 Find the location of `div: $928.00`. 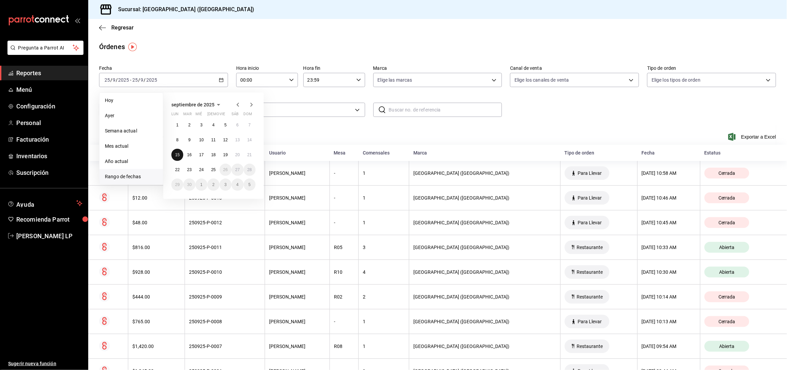

div: $928.00 is located at coordinates (156, 272).